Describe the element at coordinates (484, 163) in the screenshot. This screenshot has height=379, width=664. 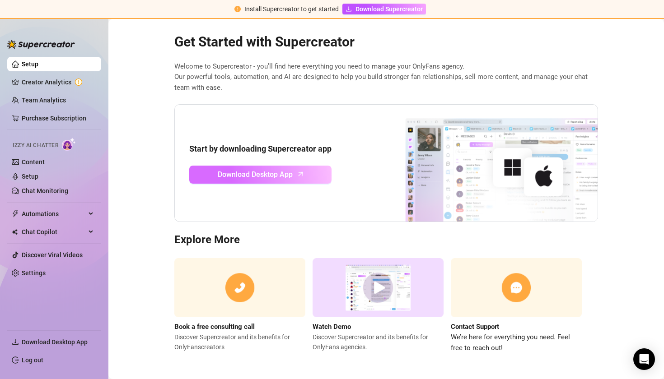
I see `img: download app` at that location.